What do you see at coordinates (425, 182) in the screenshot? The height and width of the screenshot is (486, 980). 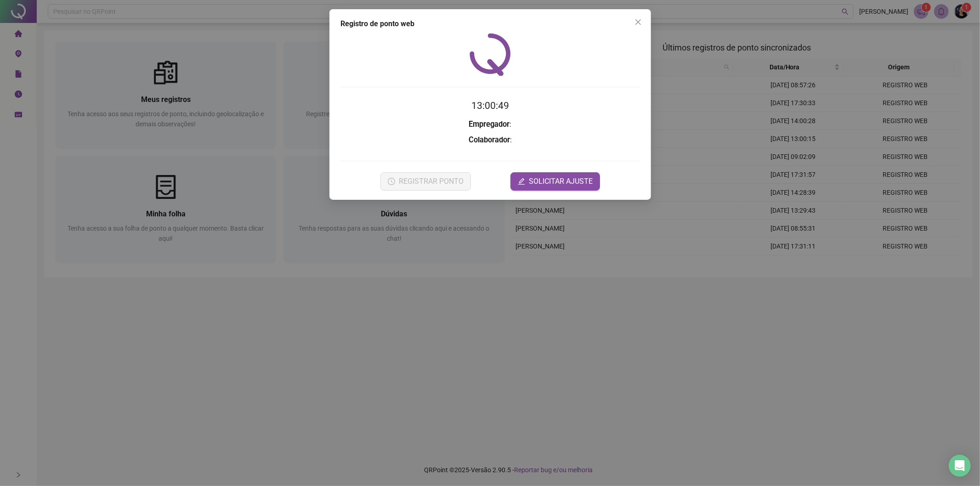 I see `button: REGISTRAR PONTO` at bounding box center [425, 182].